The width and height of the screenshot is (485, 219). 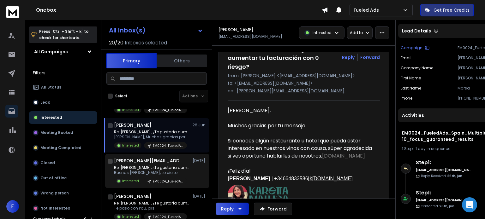 What do you see at coordinates (301, 149) in the screenshot?
I see `p: Si conoces algún restaurante u hotel que pueda estar interesado en nuestros vinos con causa, súpe...` at bounding box center [301, 149].